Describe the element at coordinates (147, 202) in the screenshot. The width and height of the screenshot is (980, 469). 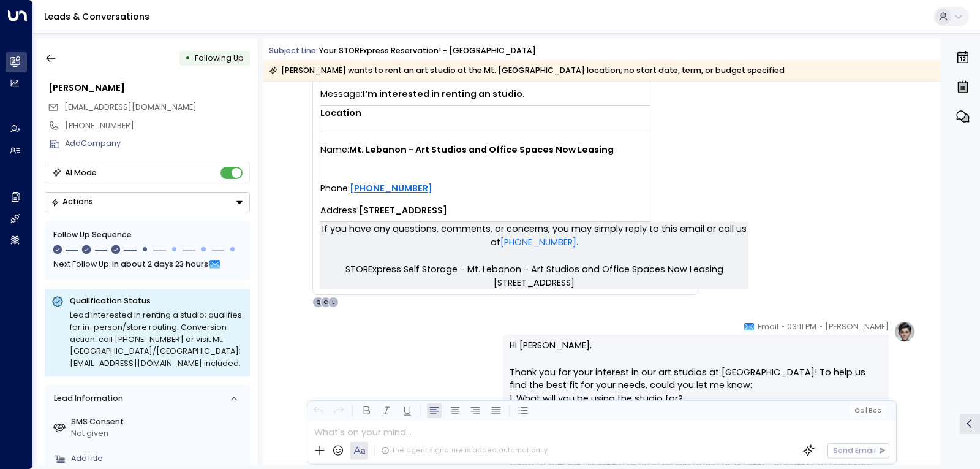
I see `div: Button group with a nested menu` at that location.